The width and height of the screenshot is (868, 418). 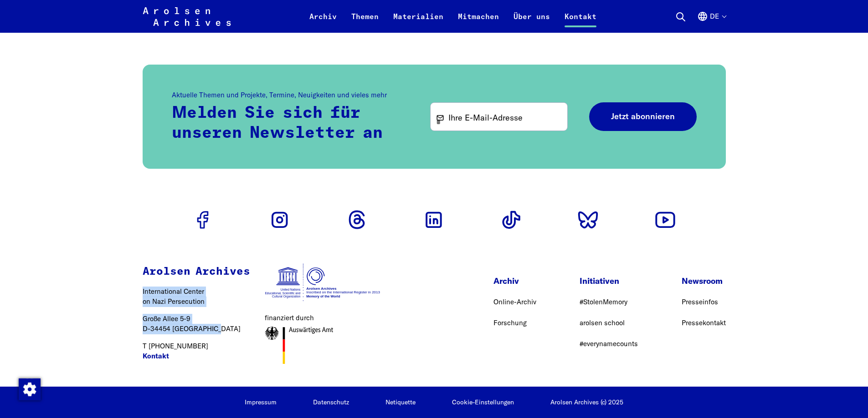 I want to click on a: Impressum, so click(x=261, y=403).